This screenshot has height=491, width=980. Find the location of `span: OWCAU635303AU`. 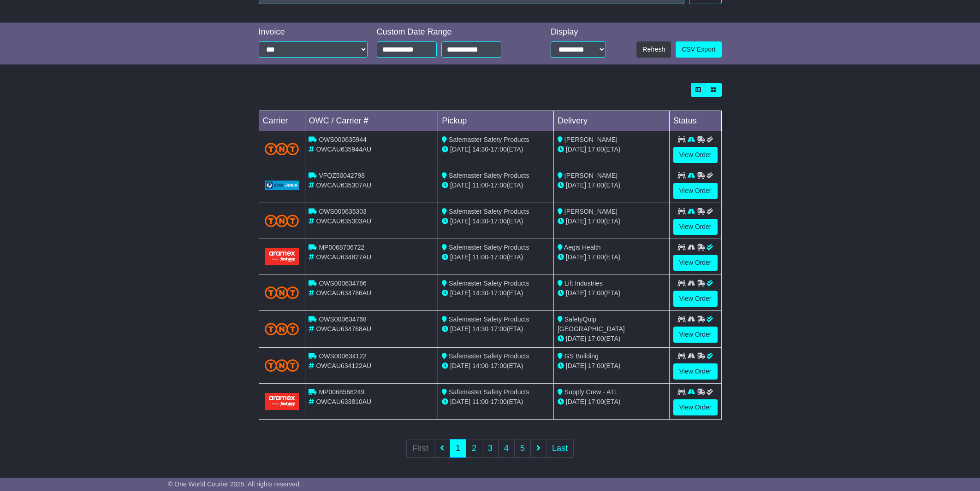

span: OWCAU635303AU is located at coordinates (343, 221).